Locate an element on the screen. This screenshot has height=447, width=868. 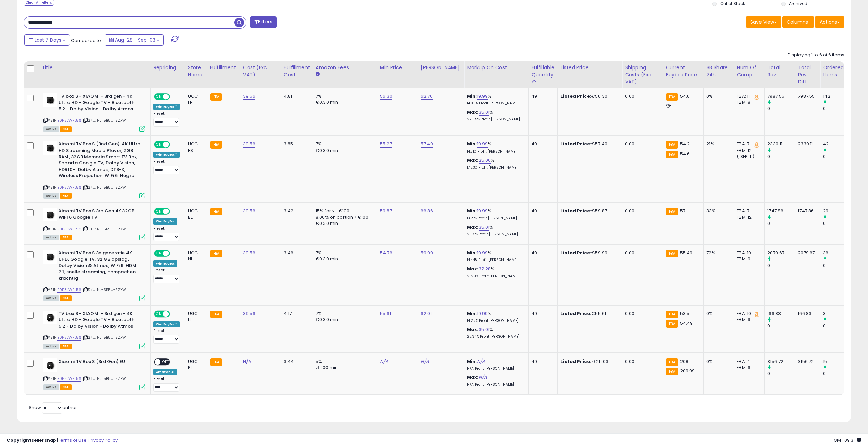
button: Last 7 Days is located at coordinates (48, 40).